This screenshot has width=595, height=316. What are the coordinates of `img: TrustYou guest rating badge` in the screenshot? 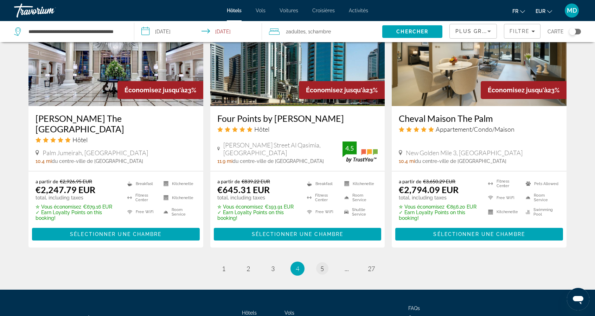 It's located at (360, 152).